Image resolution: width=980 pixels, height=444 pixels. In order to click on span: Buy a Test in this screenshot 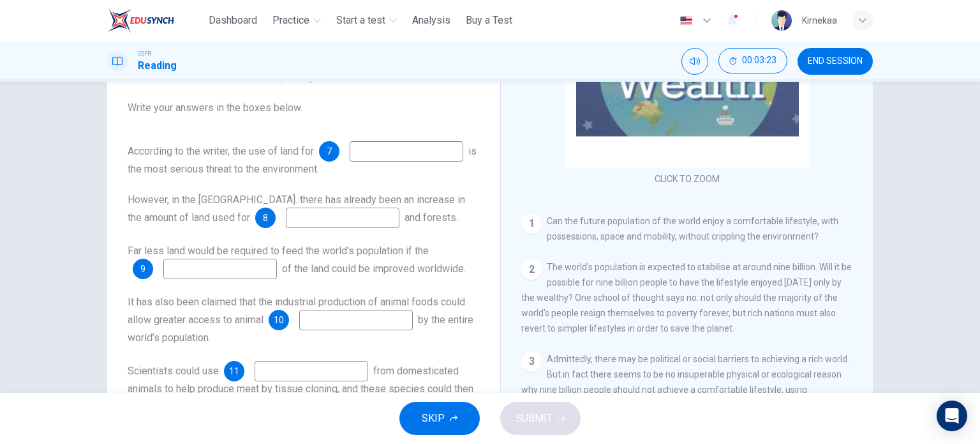, I will do `click(489, 21)`.